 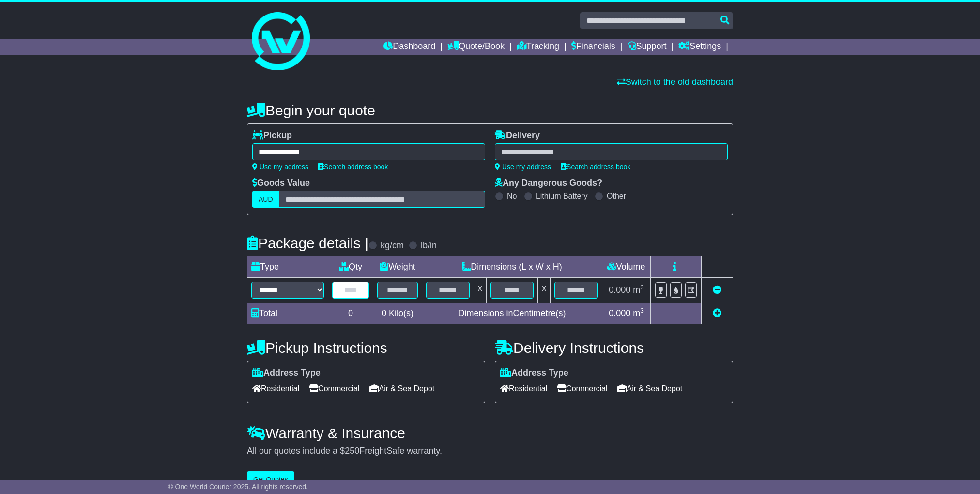 What do you see at coordinates (717, 290) in the screenshot?
I see `a: Remove this item` at bounding box center [717, 290].